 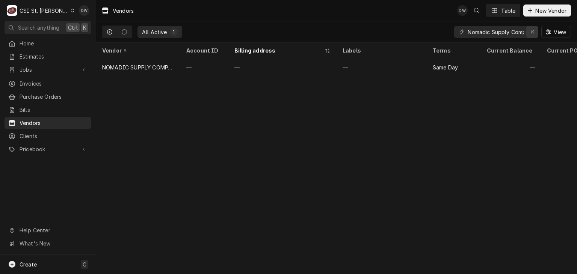 I want to click on div: Labels, so click(x=382, y=50).